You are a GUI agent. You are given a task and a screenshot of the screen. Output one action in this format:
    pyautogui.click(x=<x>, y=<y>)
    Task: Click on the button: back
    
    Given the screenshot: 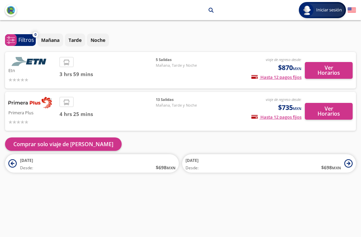 What is the action you would take?
    pyautogui.click(x=11, y=10)
    